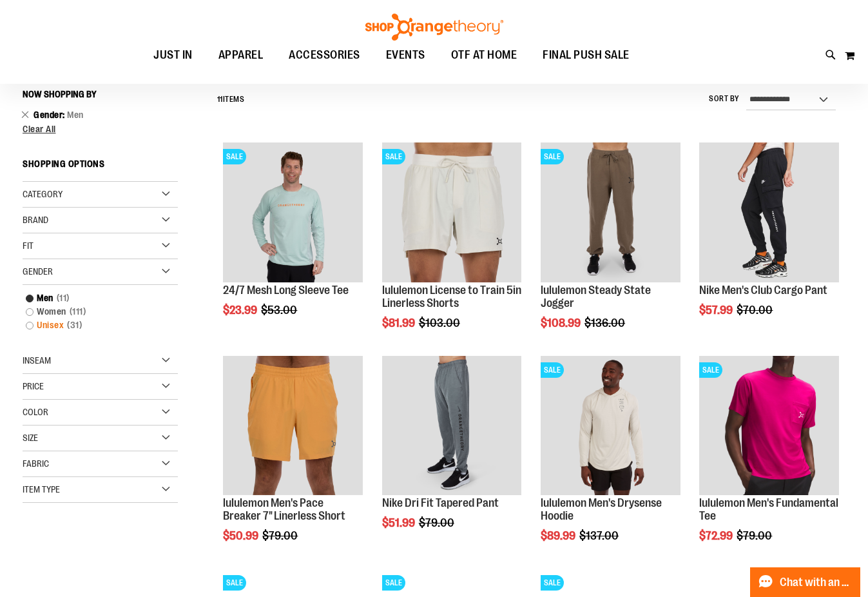  What do you see at coordinates (43, 194) in the screenshot?
I see `span: Category` at bounding box center [43, 194].